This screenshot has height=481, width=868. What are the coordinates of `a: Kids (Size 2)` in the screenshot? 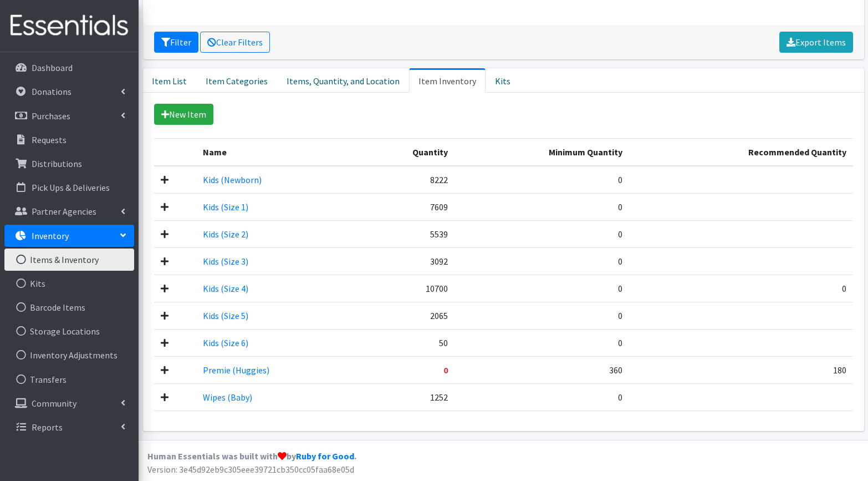 It's located at (226, 234).